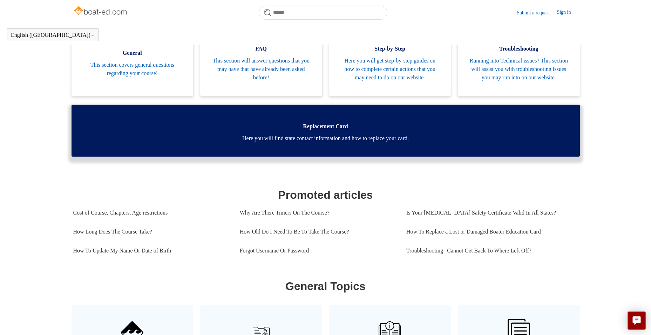  What do you see at coordinates (261, 61) in the screenshot?
I see `a: FAQ This section will answer questions that you may have that have already been asked before!` at bounding box center [261, 61].